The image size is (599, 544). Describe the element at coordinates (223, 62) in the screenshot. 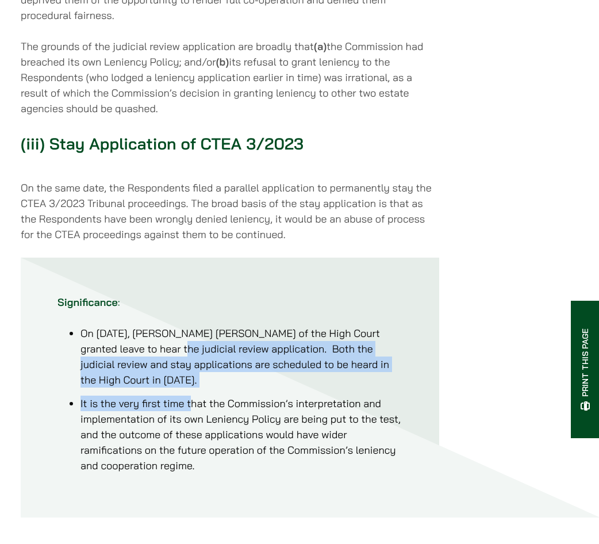

I see `strong: (b)` at that location.